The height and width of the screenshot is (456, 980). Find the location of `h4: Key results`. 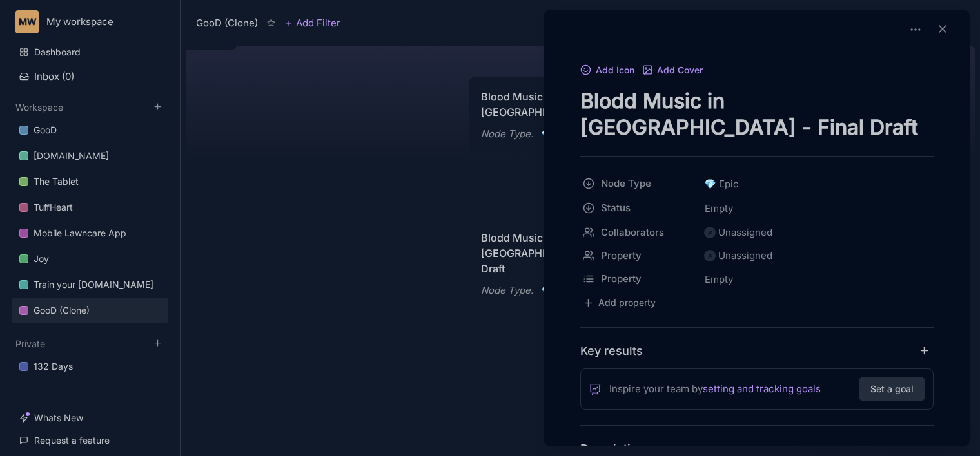

h4: Key results is located at coordinates (611, 351).